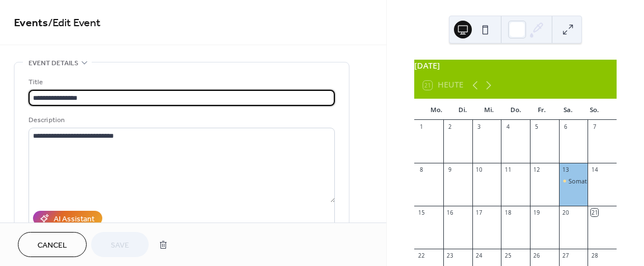 Image resolution: width=644 pixels, height=266 pixels. Describe the element at coordinates (515, 110) in the screenshot. I see `div: Do.` at that location.